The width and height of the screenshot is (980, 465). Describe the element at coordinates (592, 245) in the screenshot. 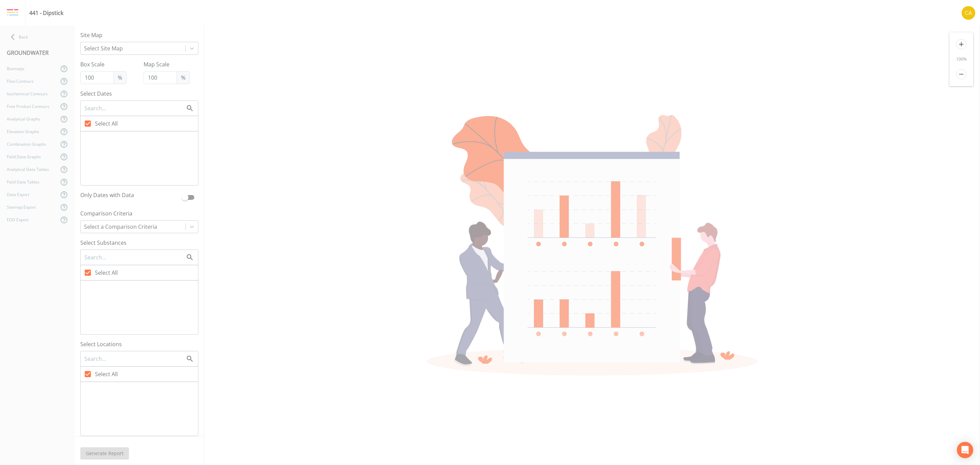

I see `img: undraw_report_building_chart-e1PV7-8T.svg` at that location.